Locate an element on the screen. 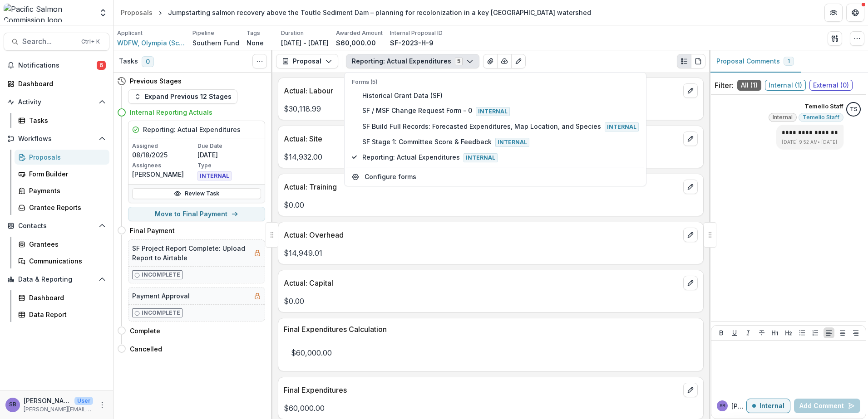 The image size is (868, 419). button: Notifications6 is located at coordinates (57, 65).